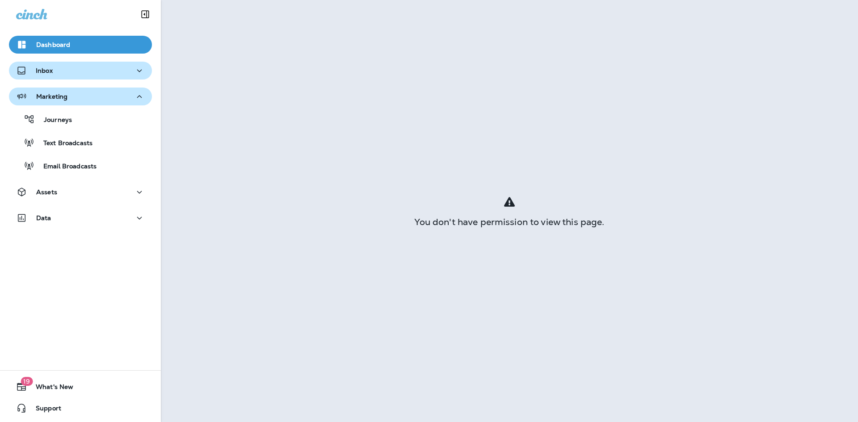  I want to click on p: Data, so click(44, 218).